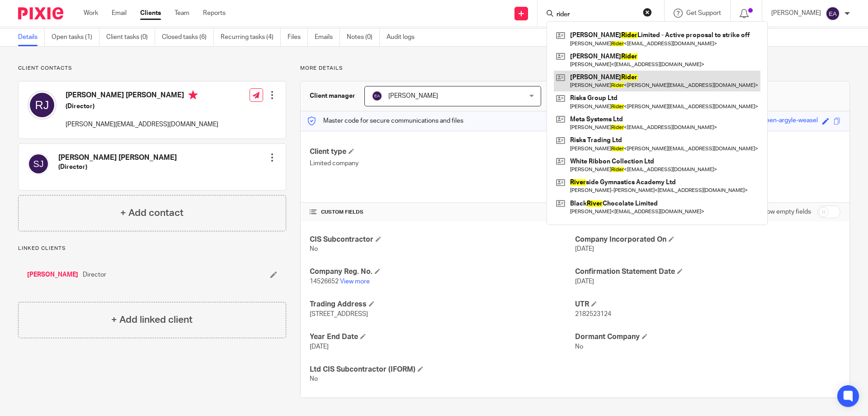  What do you see at coordinates (187, 37) in the screenshot?
I see `a: Closed tasks (6)` at bounding box center [187, 37].